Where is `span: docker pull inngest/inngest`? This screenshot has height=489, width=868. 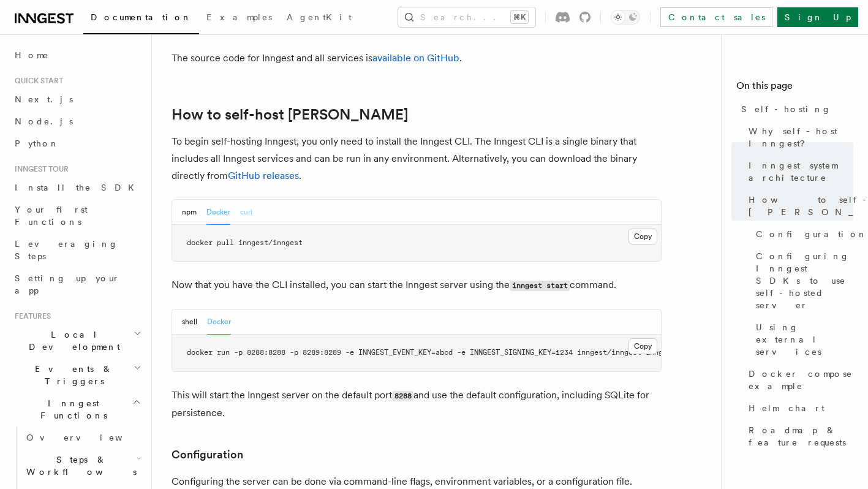 span: docker pull inngest/inngest is located at coordinates (244, 242).